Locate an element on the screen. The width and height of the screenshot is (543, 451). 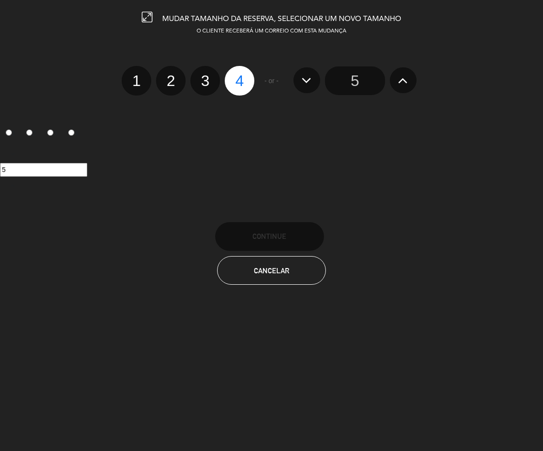
button: Cancelar is located at coordinates (272, 270).